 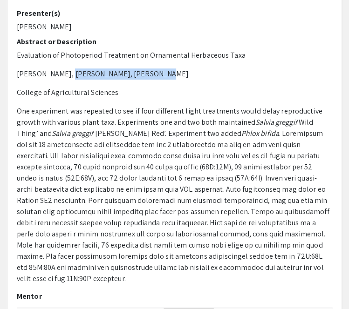 What do you see at coordinates (174, 55) in the screenshot?
I see `p: Evaluation of Photoperiod Treatment on Ornamental Herbaceous Taxa` at bounding box center [174, 55].